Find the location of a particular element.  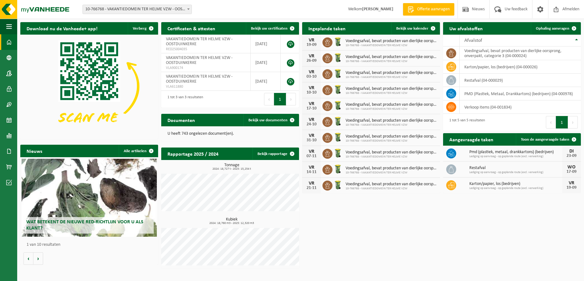

a: Bekijk uw certificaten is located at coordinates (272, 28).